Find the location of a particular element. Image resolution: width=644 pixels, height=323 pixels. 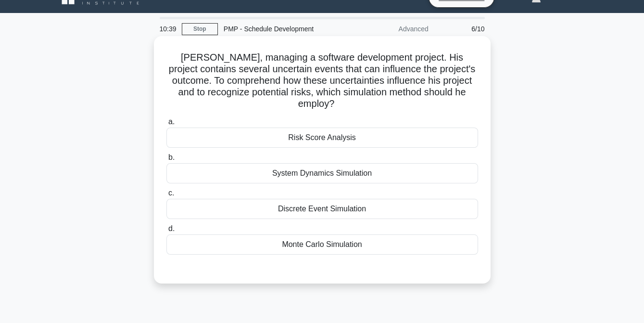

div: System Dynamics Simulation is located at coordinates (322, 173).